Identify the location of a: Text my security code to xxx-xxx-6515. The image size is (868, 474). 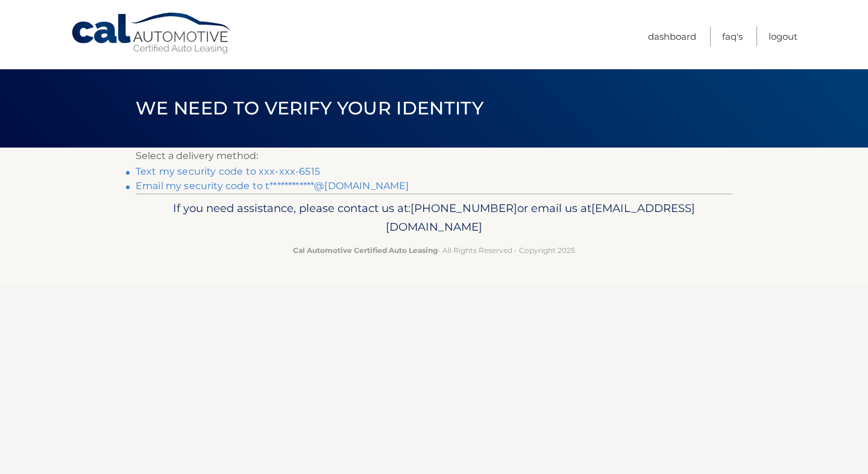
(228, 171).